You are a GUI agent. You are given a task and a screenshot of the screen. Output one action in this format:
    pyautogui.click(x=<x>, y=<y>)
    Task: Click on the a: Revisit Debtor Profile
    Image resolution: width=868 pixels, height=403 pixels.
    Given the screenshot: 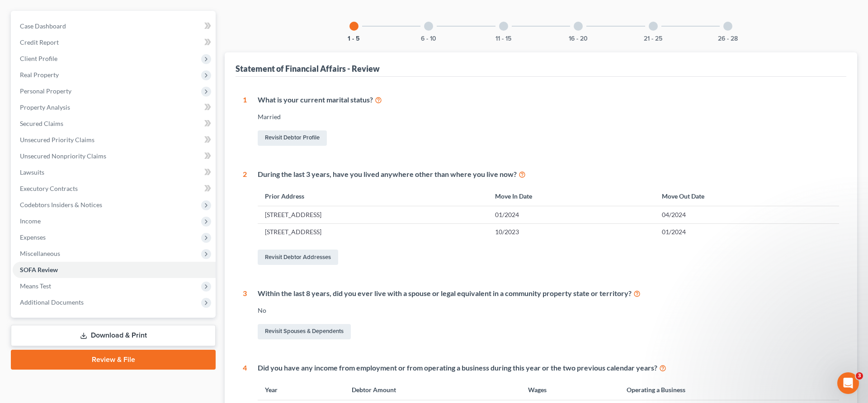 What is the action you would take?
    pyautogui.click(x=292, y=138)
    